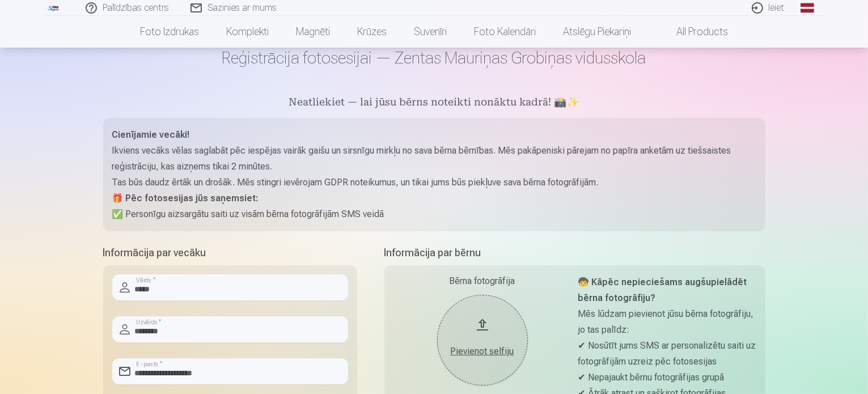 The height and width of the screenshot is (394, 868). What do you see at coordinates (435, 215) in the screenshot?
I see `p: ✅ Personīgu aizsargātu saiti uz visām bērna fotogrāfijām SMS veidā` at bounding box center [435, 215].